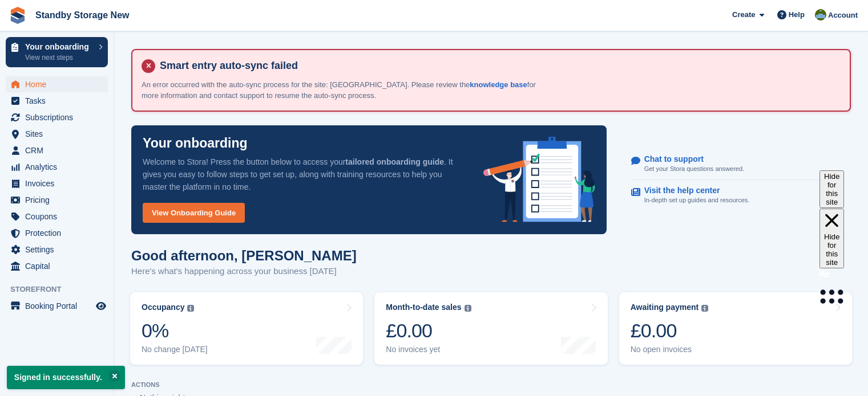 This screenshot has height=396, width=868. I want to click on a: Chat to support Get your Stora questions answered., so click(736, 164).